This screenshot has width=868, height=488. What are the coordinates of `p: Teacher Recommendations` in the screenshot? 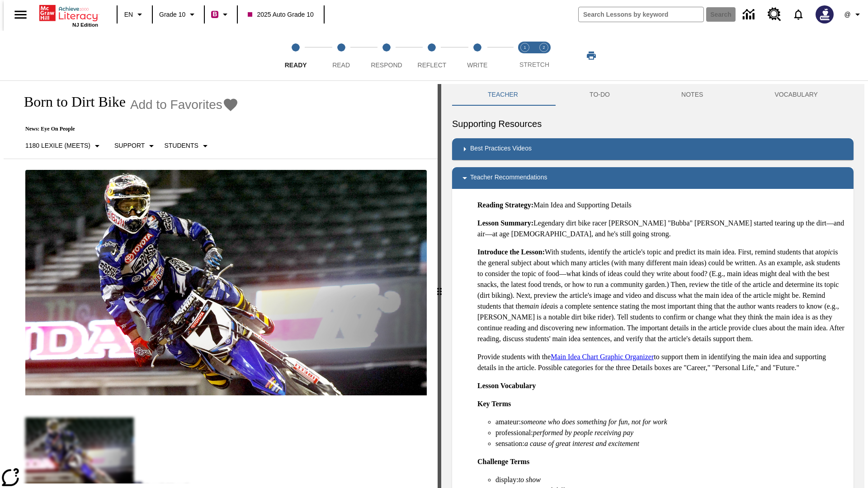 It's located at (508, 178).